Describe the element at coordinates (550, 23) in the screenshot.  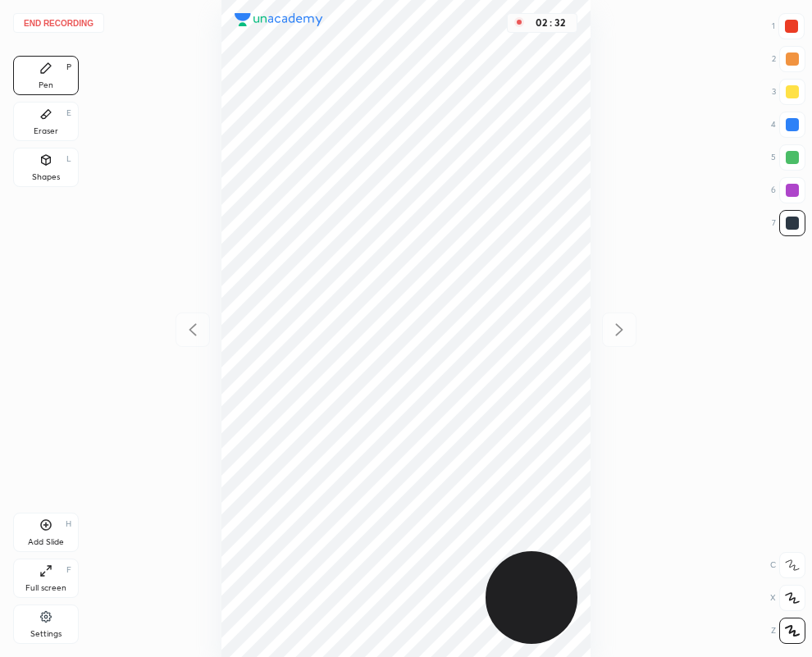
I see `div: 02 : 32` at that location.